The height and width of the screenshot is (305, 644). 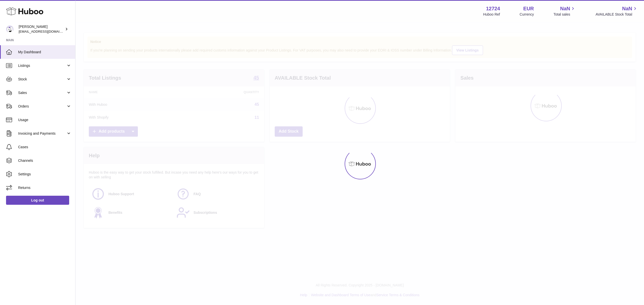 What do you see at coordinates (616, 14) in the screenshot?
I see `span: AVAILABLE Stock Total` at bounding box center [616, 14].